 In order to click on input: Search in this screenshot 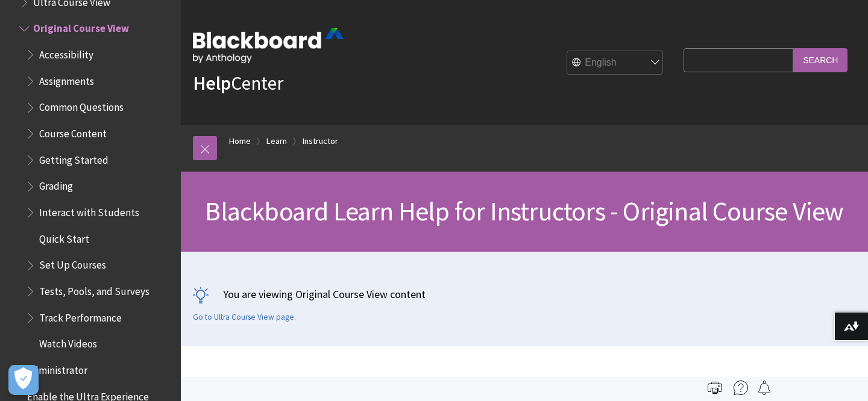, I will do `click(821, 59)`.